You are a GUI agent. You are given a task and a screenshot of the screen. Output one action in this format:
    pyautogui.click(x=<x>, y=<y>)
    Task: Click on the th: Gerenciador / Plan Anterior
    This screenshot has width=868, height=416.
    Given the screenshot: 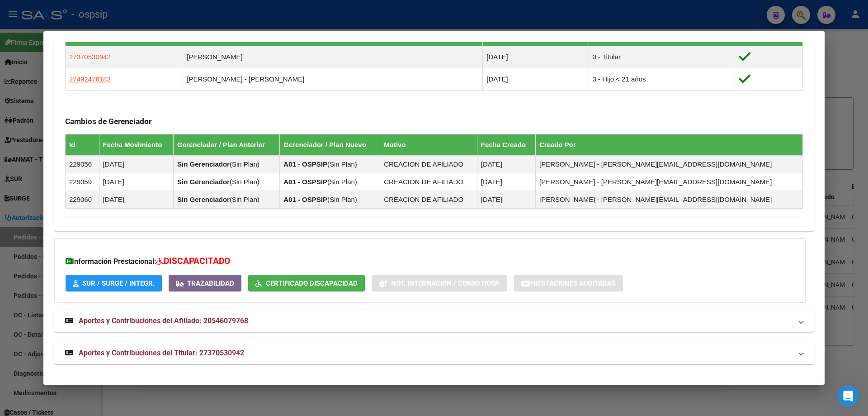 What is the action you would take?
    pyautogui.click(x=227, y=145)
    